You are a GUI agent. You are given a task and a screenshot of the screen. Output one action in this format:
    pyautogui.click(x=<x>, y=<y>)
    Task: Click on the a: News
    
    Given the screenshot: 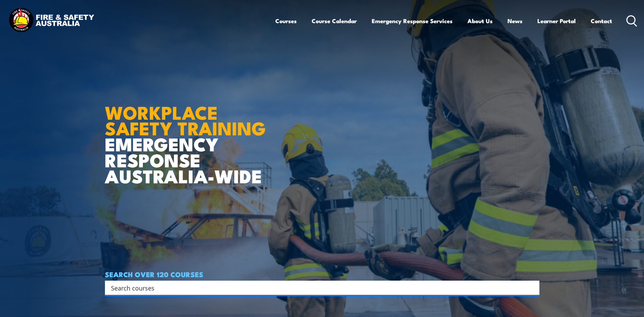 What is the action you would take?
    pyautogui.click(x=515, y=21)
    